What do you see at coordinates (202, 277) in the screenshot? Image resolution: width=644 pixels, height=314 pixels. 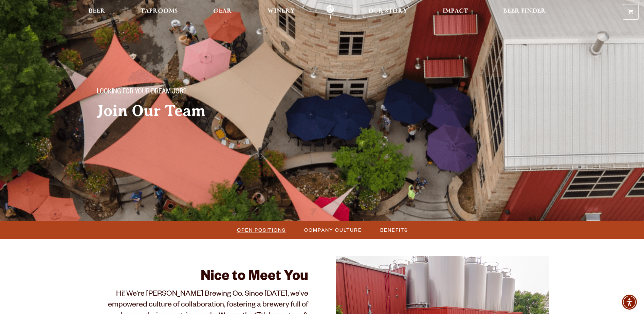 I see `h2: Nice to Meet You` at bounding box center [202, 277].